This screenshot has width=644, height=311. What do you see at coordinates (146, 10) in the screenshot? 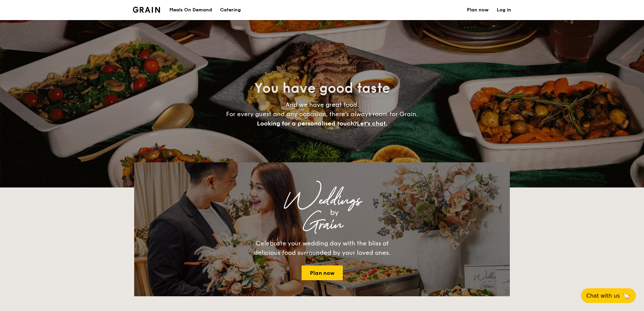
I see `a: Logotype` at bounding box center [146, 10].